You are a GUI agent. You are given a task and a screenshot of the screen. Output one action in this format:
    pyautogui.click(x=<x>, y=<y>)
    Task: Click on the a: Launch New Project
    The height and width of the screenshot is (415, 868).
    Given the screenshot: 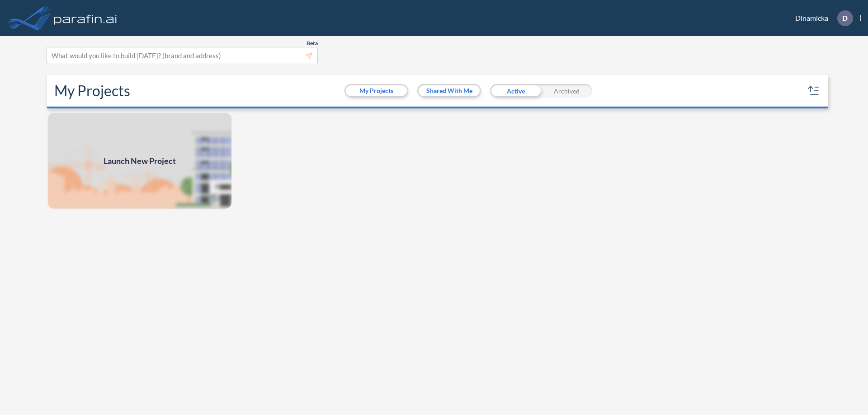 What is the action you would take?
    pyautogui.click(x=140, y=161)
    